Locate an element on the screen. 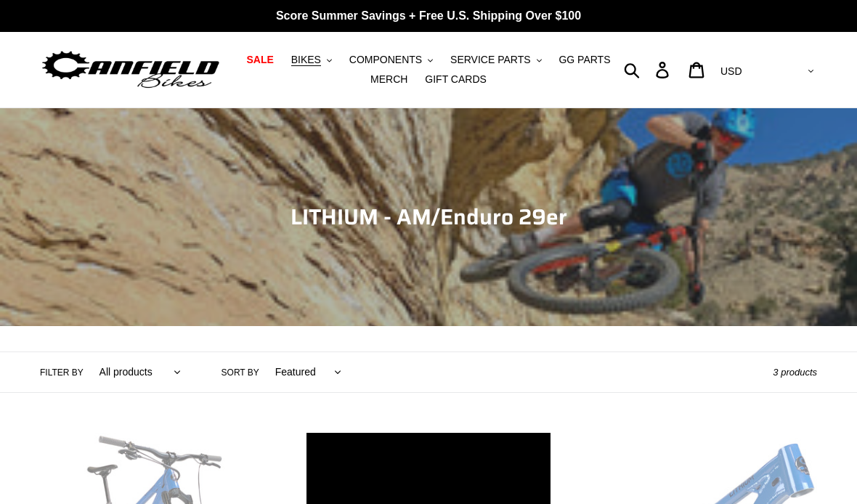  span: COMPONENTS is located at coordinates (385, 60).